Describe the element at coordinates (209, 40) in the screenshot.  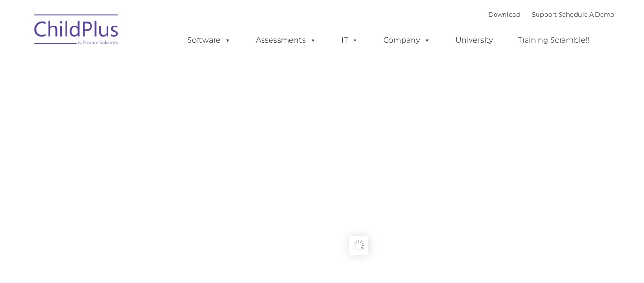
I see `a: Software` at that location.